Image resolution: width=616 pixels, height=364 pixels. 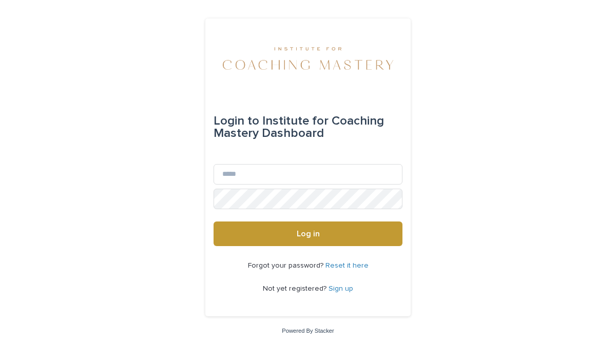 I want to click on a: Reset it here, so click(x=347, y=266).